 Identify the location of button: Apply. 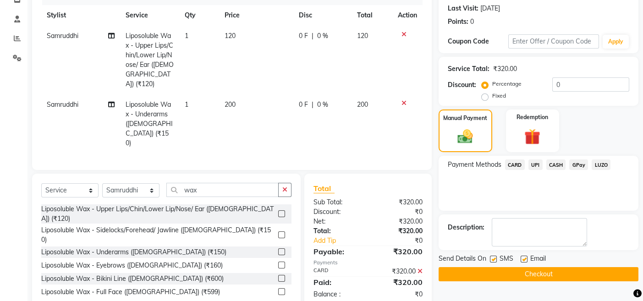
(615, 42).